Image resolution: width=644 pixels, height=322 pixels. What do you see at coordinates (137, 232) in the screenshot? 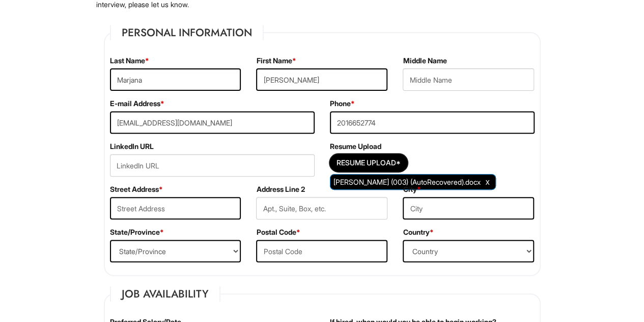
I see `label: State/Province` at bounding box center [137, 232].